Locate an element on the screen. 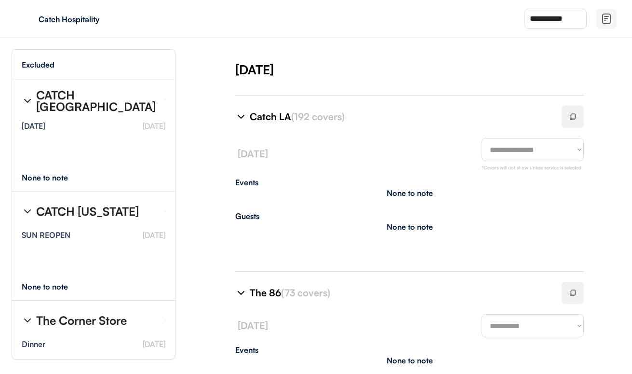 The width and height of the screenshot is (632, 374). div: The 86 is located at coordinates (400, 293).